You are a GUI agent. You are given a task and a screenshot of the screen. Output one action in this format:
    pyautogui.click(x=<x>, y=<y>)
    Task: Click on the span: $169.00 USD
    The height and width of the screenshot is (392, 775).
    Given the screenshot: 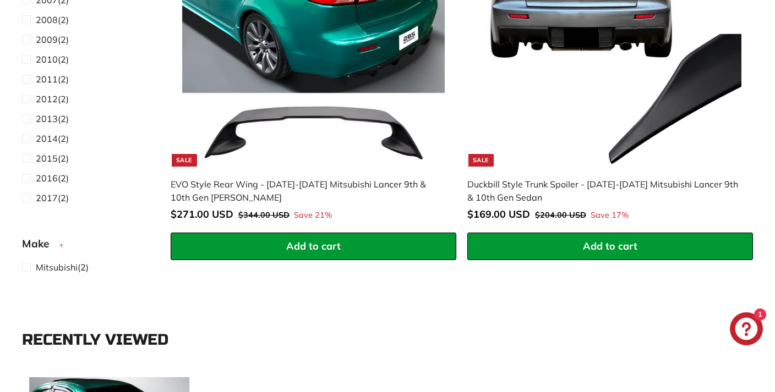 What is the action you would take?
    pyautogui.click(x=498, y=214)
    